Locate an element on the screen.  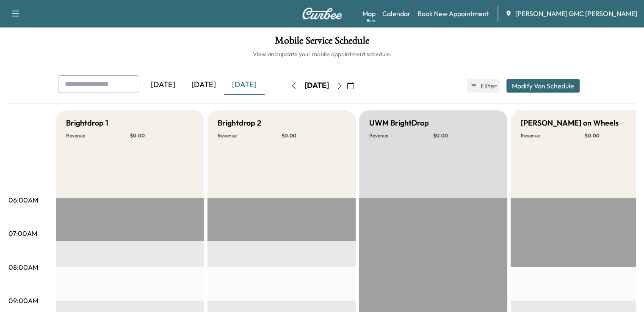
h1: Mobile Service Schedule is located at coordinates (322, 43).